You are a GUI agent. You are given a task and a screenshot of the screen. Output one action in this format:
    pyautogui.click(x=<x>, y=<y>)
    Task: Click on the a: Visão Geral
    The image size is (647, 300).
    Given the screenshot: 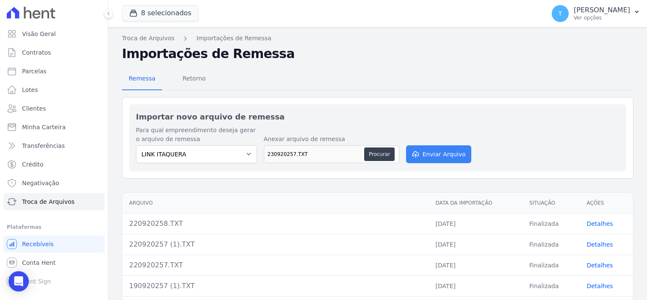 What is the action you would take?
    pyautogui.click(x=54, y=34)
    